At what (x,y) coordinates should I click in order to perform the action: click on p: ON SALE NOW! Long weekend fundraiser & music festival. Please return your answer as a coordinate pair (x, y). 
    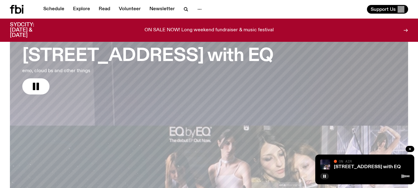
    Looking at the image, I should click on (209, 30).